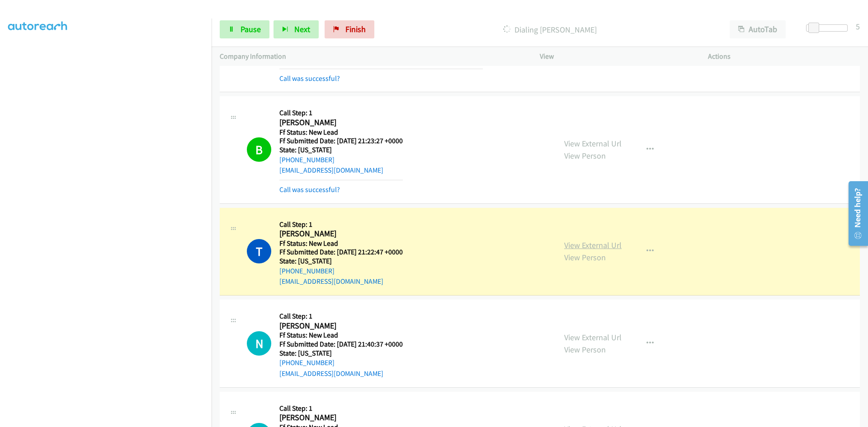  Describe the element at coordinates (259, 149) in the screenshot. I see `h1: B` at that location.